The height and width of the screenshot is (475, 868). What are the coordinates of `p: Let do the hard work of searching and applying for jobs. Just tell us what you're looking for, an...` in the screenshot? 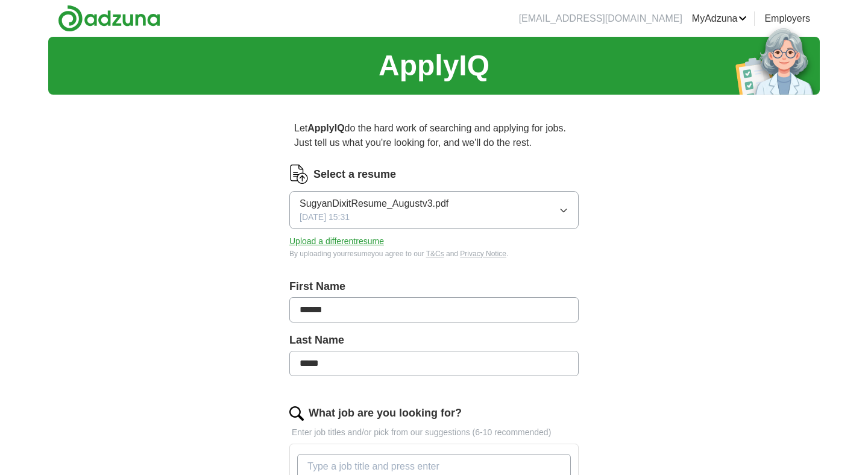 It's located at (434, 136).